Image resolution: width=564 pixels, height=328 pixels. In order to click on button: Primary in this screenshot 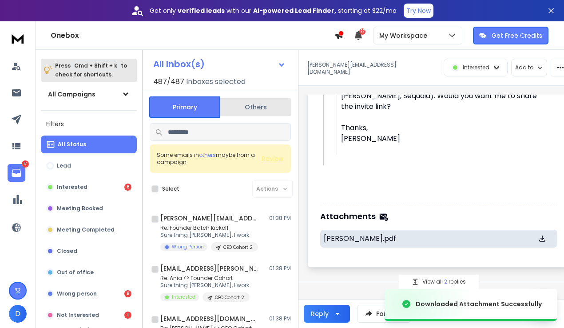, I will do `click(185, 107)`.